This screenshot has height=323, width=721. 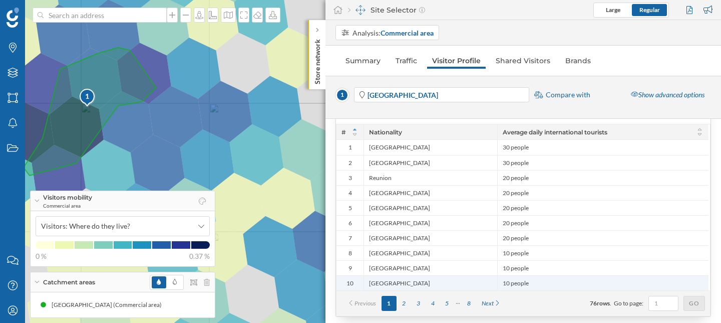 What do you see at coordinates (456, 61) in the screenshot?
I see `a: Visitor Profile` at bounding box center [456, 61].